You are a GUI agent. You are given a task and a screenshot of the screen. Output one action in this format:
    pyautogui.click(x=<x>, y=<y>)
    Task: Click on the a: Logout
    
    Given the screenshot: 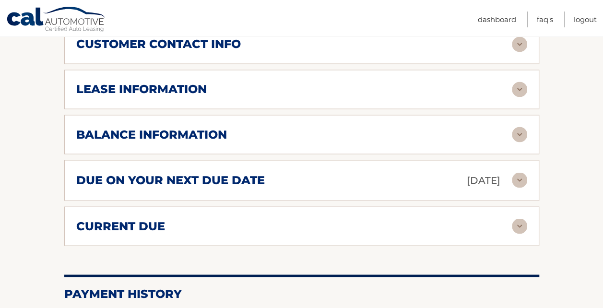 What is the action you would take?
    pyautogui.click(x=586, y=19)
    